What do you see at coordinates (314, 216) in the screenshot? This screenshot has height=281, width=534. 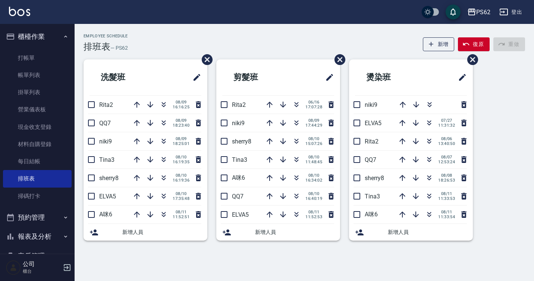 I see `span: 11:52:53` at bounding box center [314, 216].